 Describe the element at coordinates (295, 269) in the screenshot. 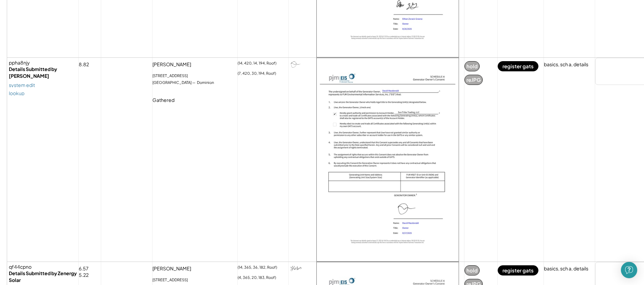

I see `img: E22dxfAnYr40r40AAQIECBAgQIAAAQIECIxeYE9EeG20ZQrj60afnQAJECBAgAABAgQIECBAgECBwIkx5gPR7o1WL5Afi+MfR...` at that location.